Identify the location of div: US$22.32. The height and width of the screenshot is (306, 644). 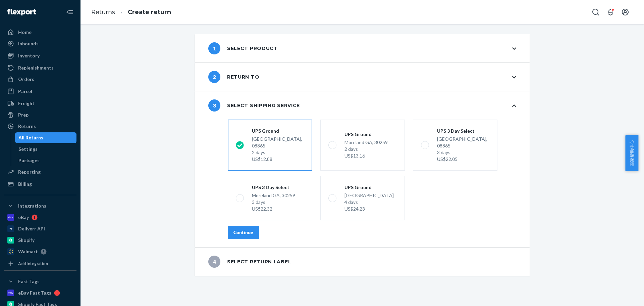
(274, 209).